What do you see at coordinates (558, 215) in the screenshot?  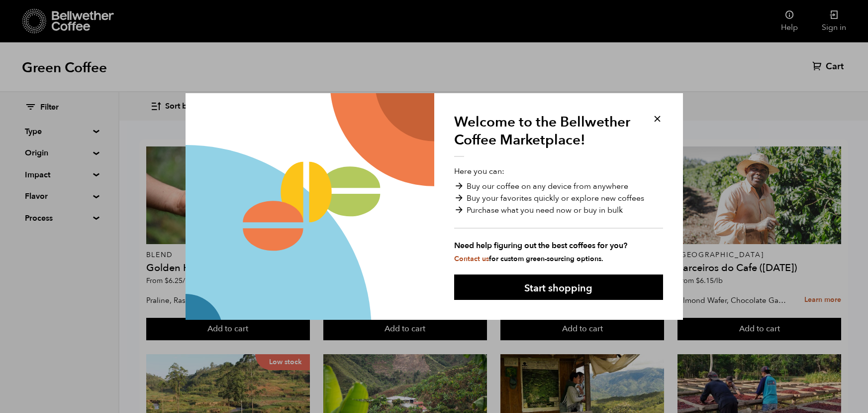 I see `p: Here you can:` at bounding box center [558, 215].